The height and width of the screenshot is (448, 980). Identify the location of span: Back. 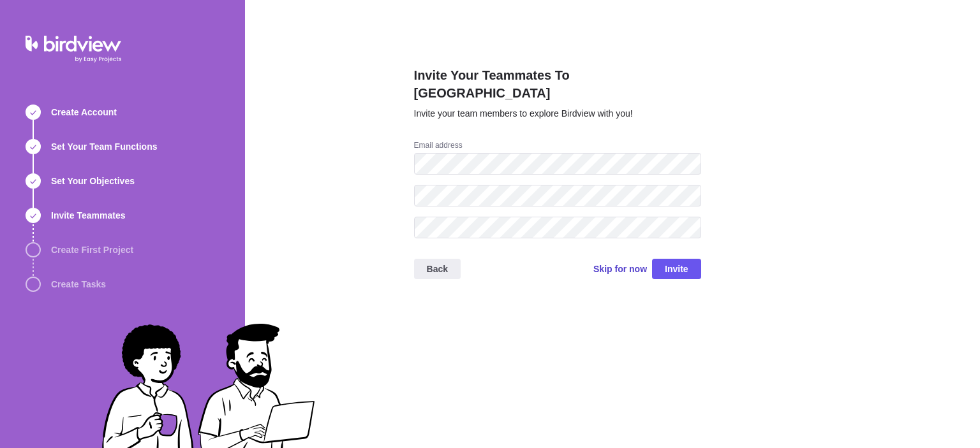
(437, 269).